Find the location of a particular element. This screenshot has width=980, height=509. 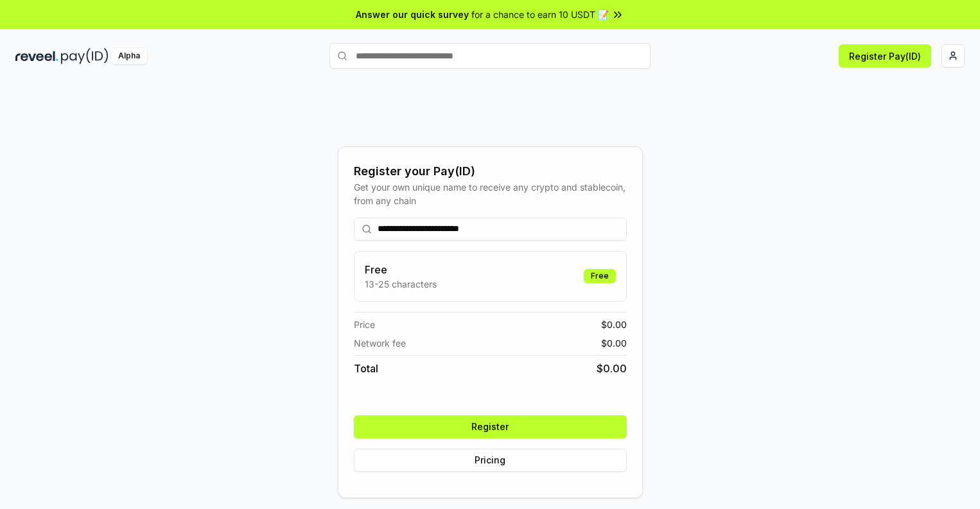

button: Pricing is located at coordinates (490, 460).